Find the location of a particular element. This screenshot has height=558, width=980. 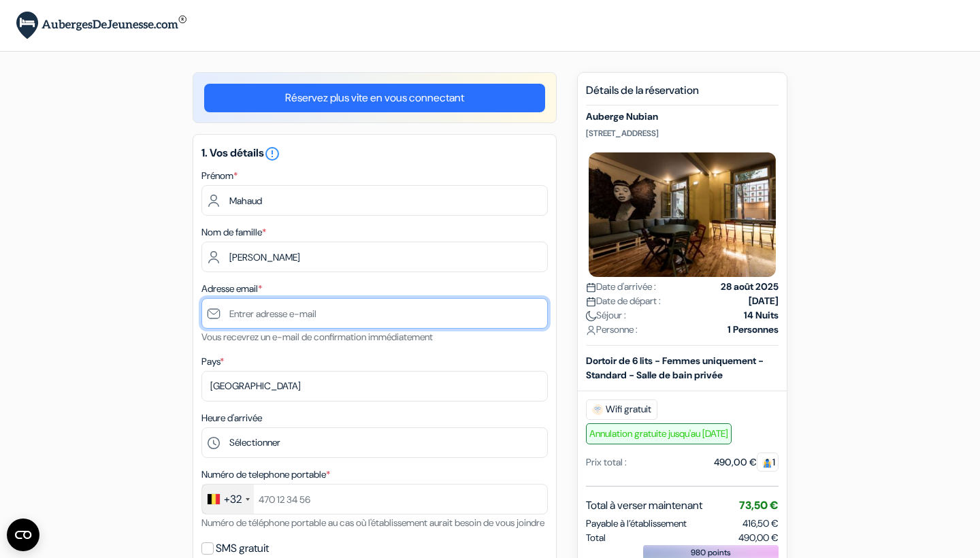

strong: 14 Nuits is located at coordinates (761, 315).